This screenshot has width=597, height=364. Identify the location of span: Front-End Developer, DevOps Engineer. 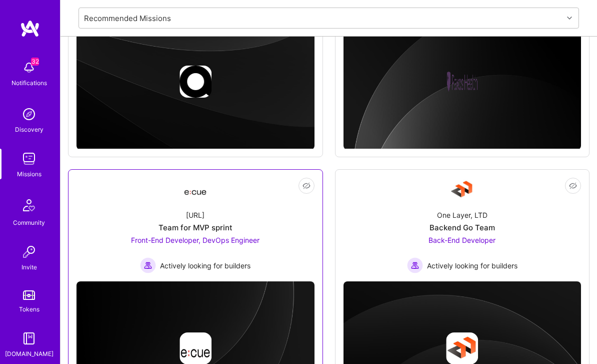
(195, 240).